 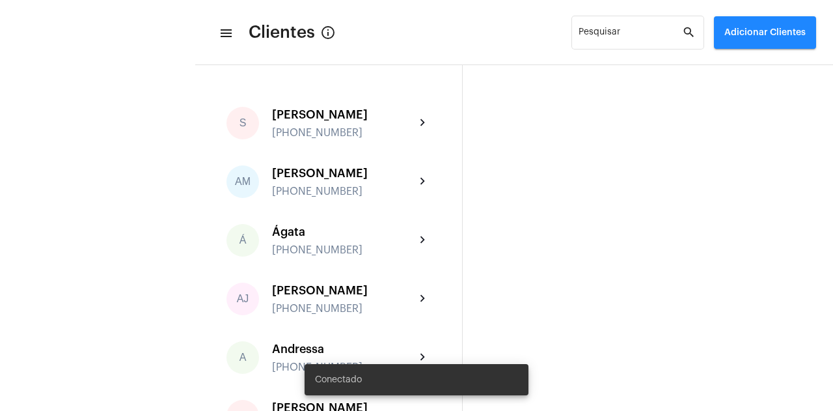 I want to click on span: Adicionar Clientes, so click(x=765, y=33).